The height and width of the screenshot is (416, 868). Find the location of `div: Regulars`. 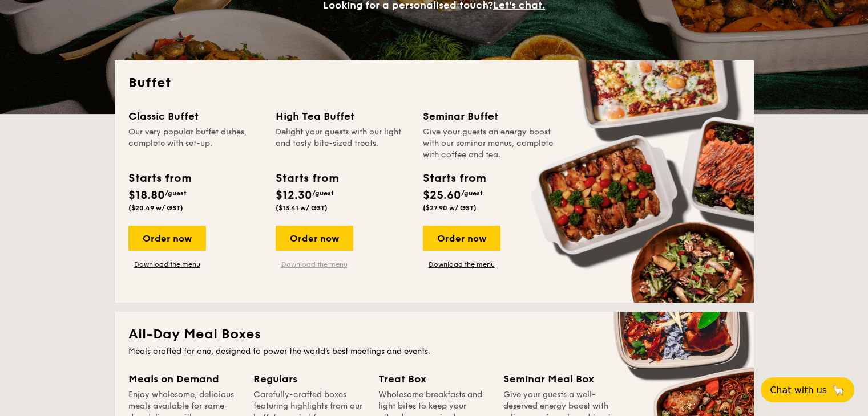

div: Regulars is located at coordinates (309, 379).